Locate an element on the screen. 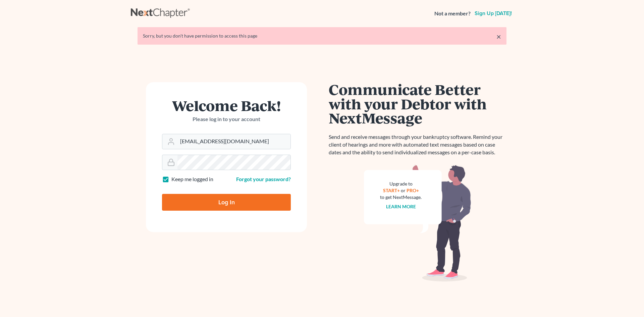 The width and height of the screenshot is (644, 317). p: Please log in to your account is located at coordinates (226, 119).